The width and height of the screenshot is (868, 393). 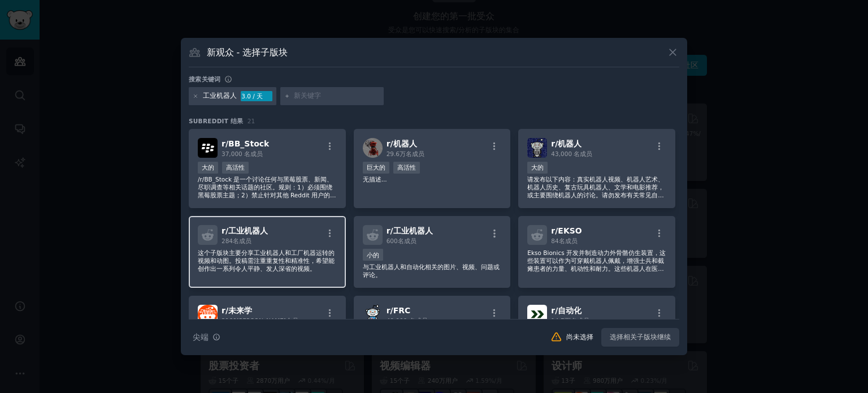 What do you see at coordinates (376, 167) in the screenshot?
I see `font: 巨大的` at bounding box center [376, 167].